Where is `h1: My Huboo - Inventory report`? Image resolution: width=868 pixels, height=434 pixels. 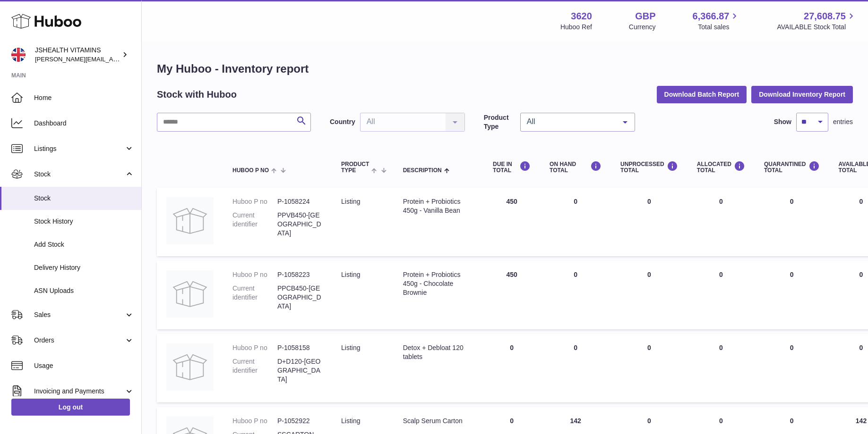 h1: My Huboo - Inventory report is located at coordinates (504, 69).